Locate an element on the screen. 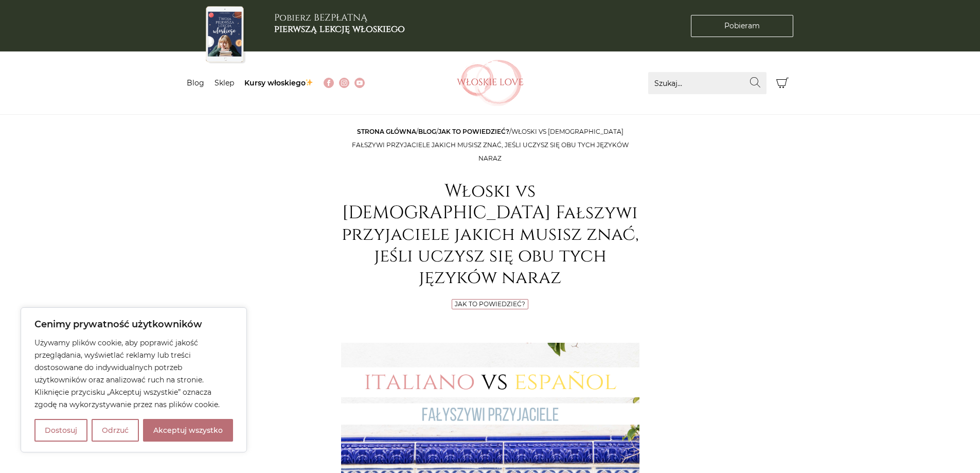 This screenshot has height=473, width=980. b: pierwszą lekcję włoskiego is located at coordinates (340, 29).